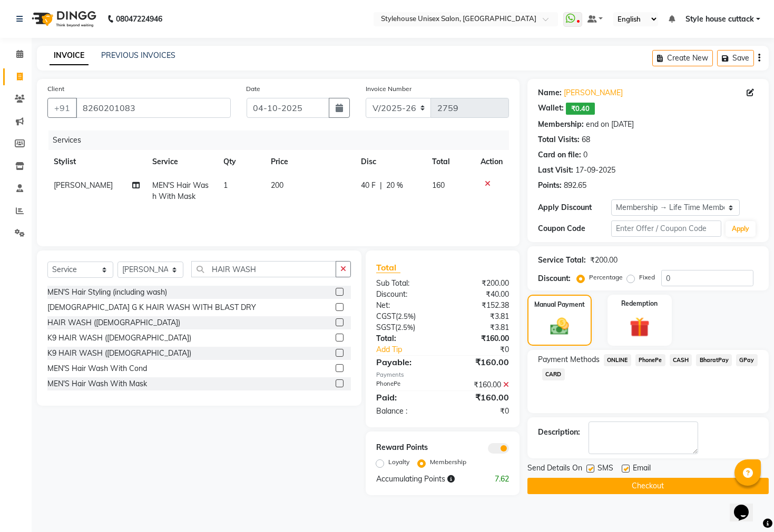 The height and width of the screenshot is (532, 774). I want to click on div: Card on file:, so click(560, 155).